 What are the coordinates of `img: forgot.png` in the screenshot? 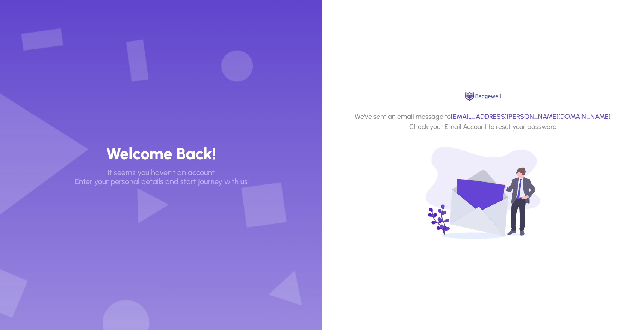 It's located at (483, 193).